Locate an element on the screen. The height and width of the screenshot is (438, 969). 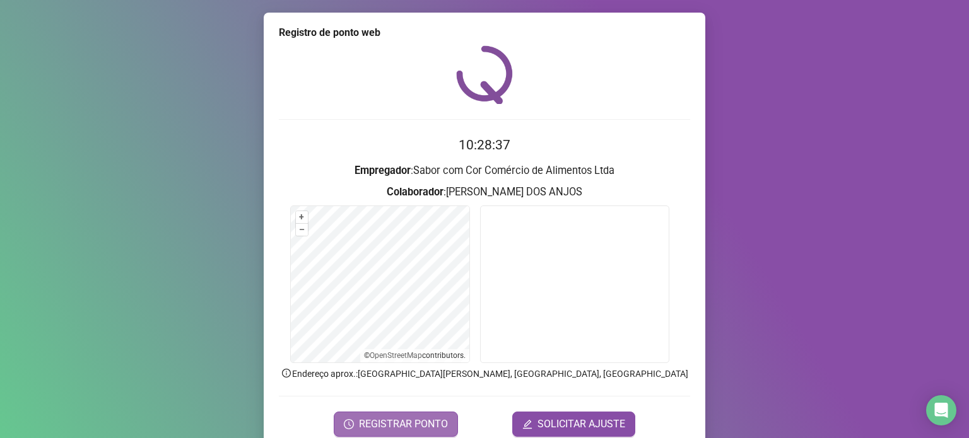
button: REGISTRAR PONTO is located at coordinates (396, 425).